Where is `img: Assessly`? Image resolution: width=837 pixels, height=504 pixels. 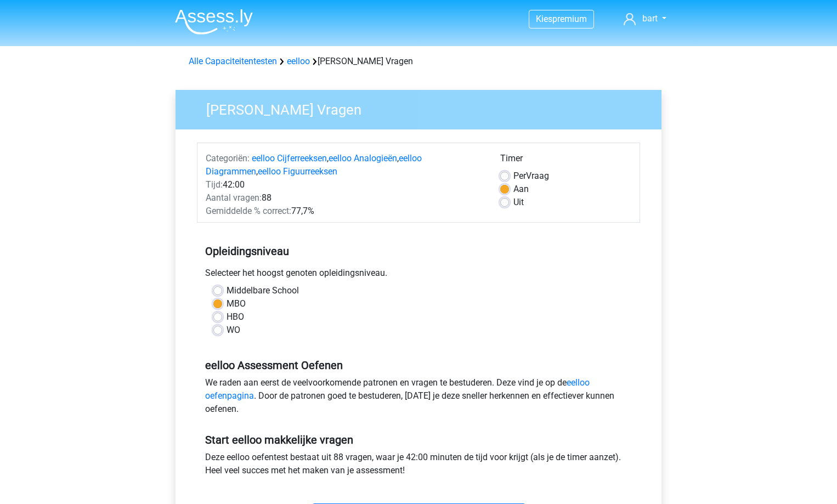
img: Assessly is located at coordinates (214, 21).